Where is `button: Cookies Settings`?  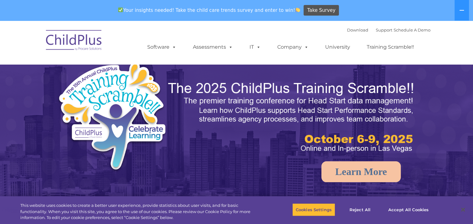 button: Cookies Settings is located at coordinates (313, 210).